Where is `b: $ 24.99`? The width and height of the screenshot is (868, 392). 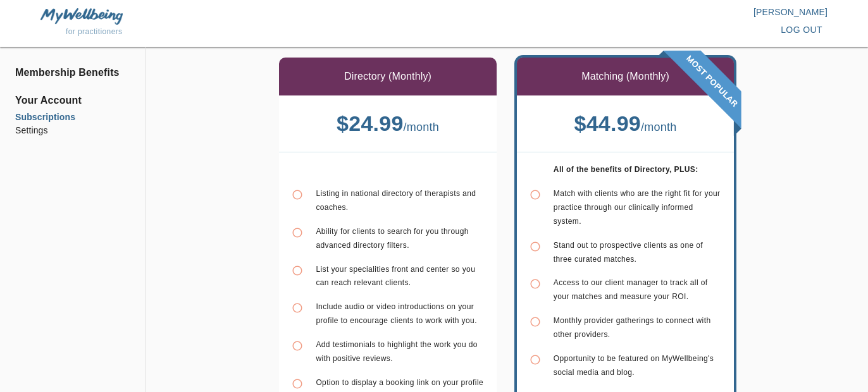 b: $ 24.99 is located at coordinates (370, 124).